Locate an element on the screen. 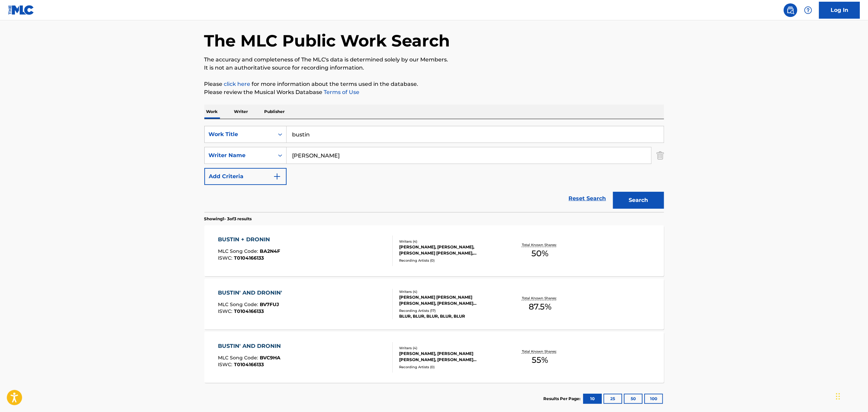 The width and height of the screenshot is (868, 412). div: Work Title is located at coordinates (239, 135).